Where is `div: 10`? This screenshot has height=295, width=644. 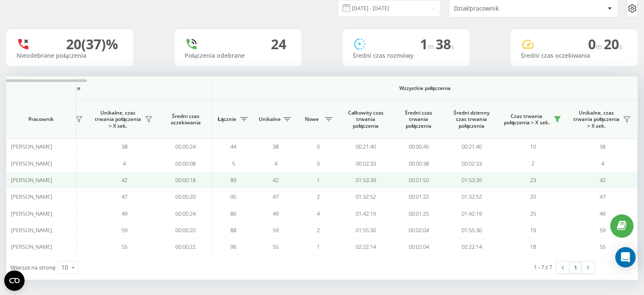 div: 10 is located at coordinates (65, 267).